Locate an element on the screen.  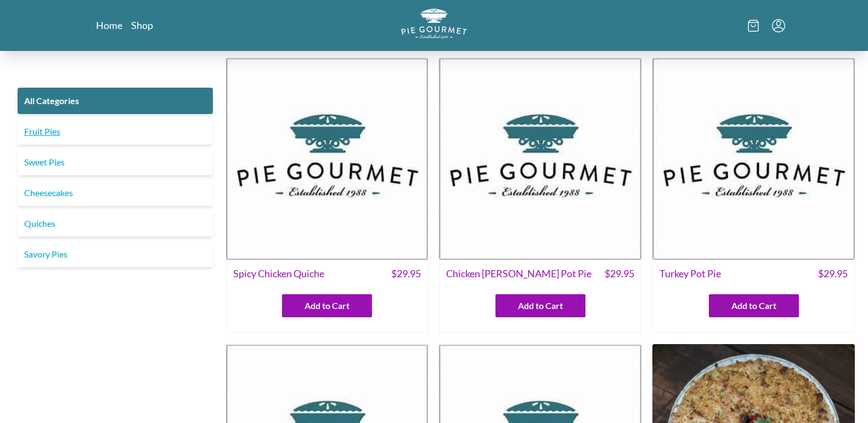
span: Spicy Chicken Quiche is located at coordinates (278, 273).